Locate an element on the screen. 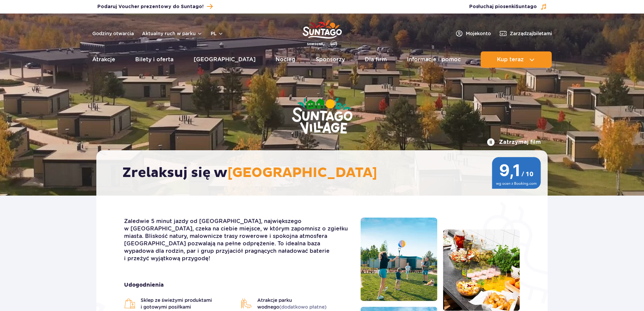 The height and width of the screenshot is (311, 644). span: Posłuchaj piosenki is located at coordinates (503, 7).